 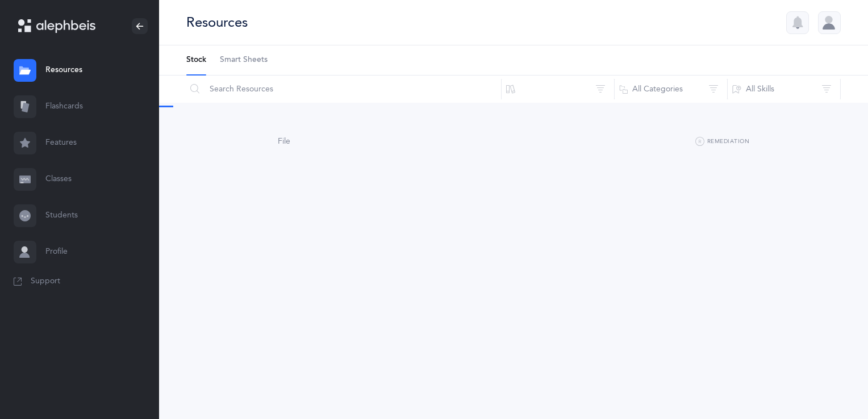 I want to click on span: File, so click(x=284, y=141).